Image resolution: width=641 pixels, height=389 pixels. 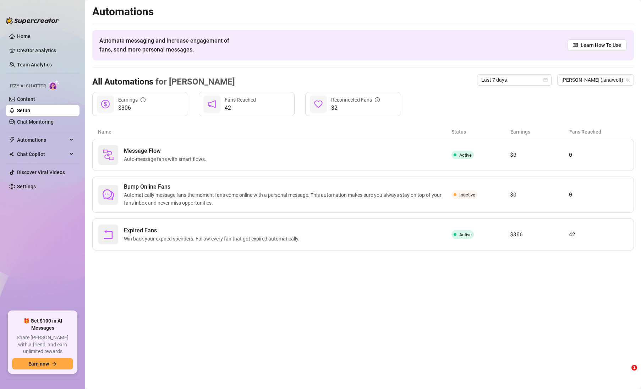 What do you see at coordinates (596, 80) in the screenshot?
I see `span: Lana Wolf (lanawolf)` at bounding box center [596, 80].